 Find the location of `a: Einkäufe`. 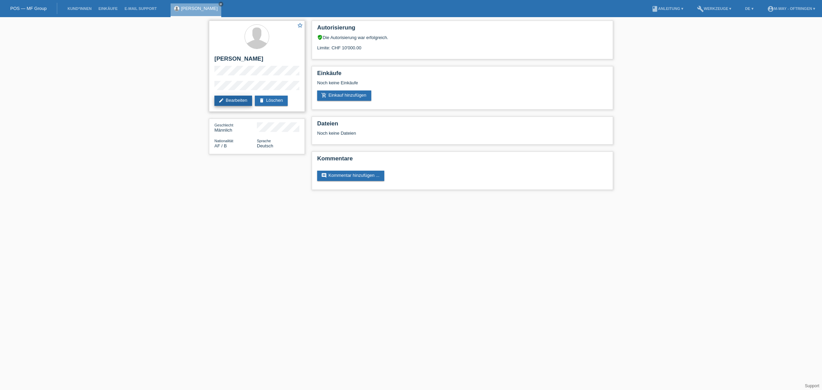

a: Einkäufe is located at coordinates (108, 9).